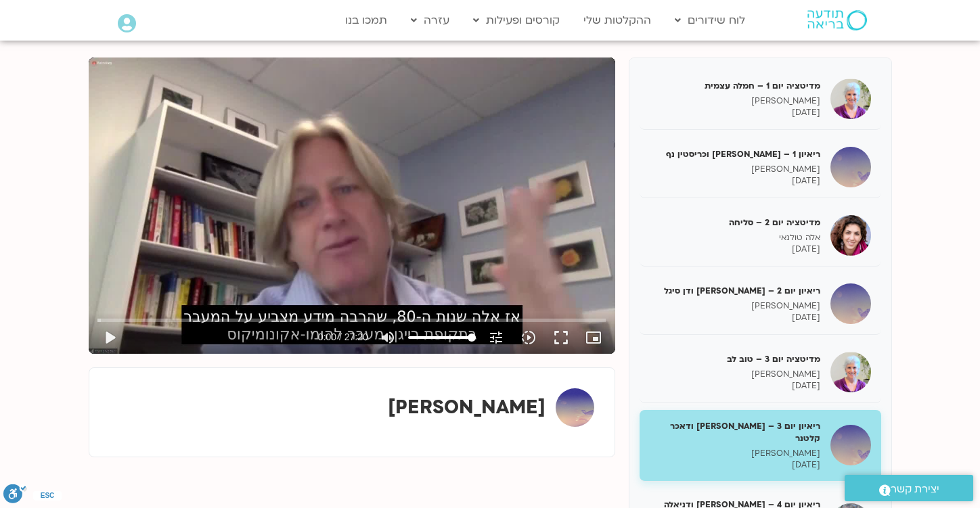 Image resolution: width=980 pixels, height=508 pixels. I want to click on span: יצירת קשר, so click(915, 489).